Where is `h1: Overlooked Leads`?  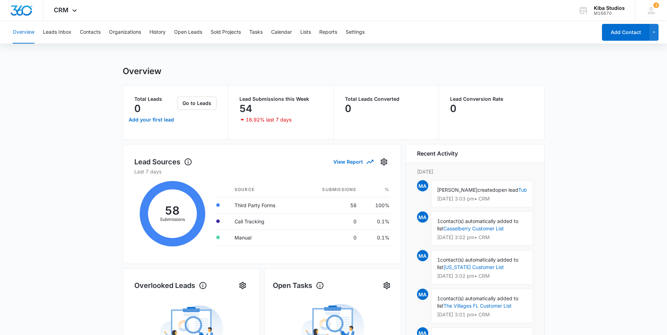
h1: Overlooked Leads is located at coordinates (170, 286).